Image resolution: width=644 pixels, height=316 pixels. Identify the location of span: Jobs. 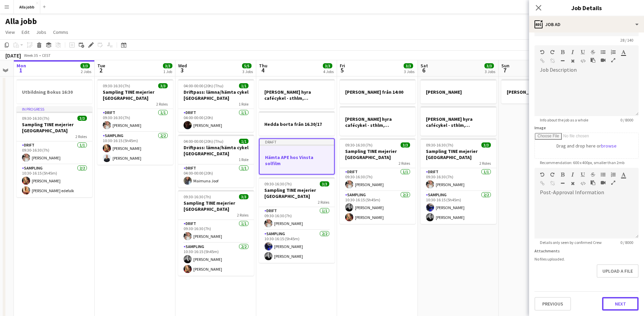
(41, 32).